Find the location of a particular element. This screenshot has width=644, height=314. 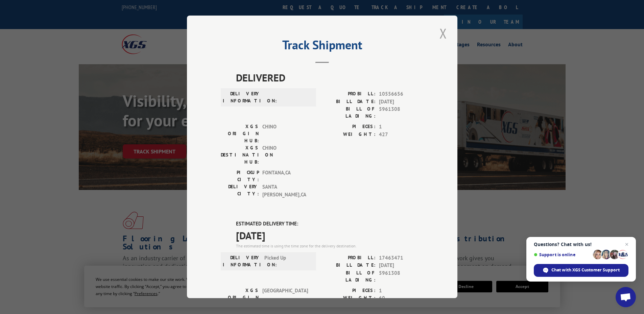

a: Open chat is located at coordinates (625, 297).